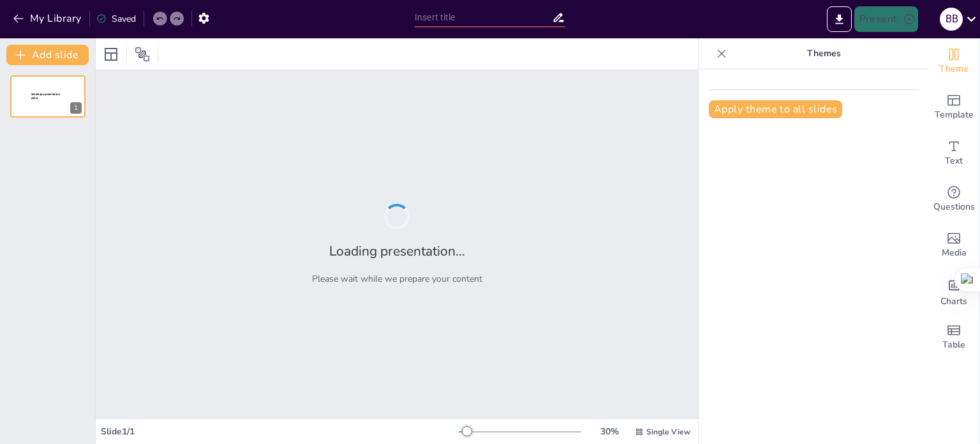 The height and width of the screenshot is (444, 980). I want to click on button: Export to PowerPoint, so click(839, 19).